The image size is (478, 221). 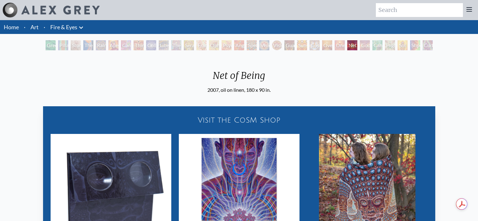 I want to click on div: Green Hand, so click(x=51, y=45).